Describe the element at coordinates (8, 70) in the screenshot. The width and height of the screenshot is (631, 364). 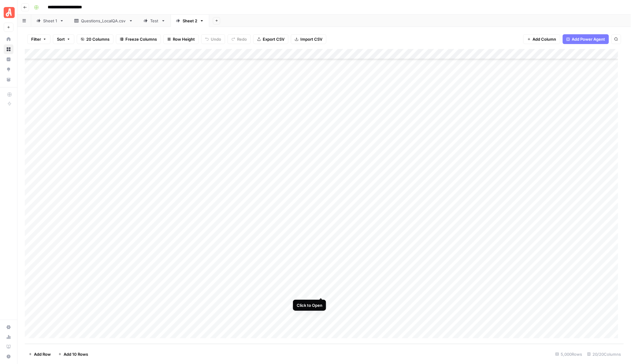
I see `a: Opportunities` at that location.